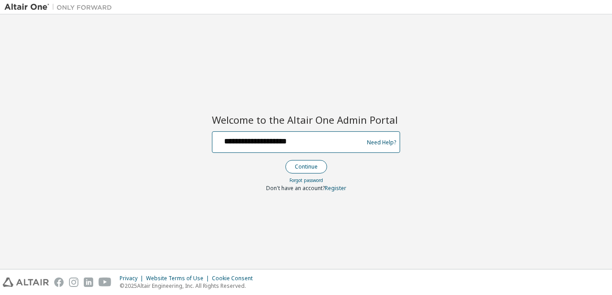 This screenshot has height=295, width=612. Describe the element at coordinates (88, 282) in the screenshot. I see `img: linkedin.svg` at that location.